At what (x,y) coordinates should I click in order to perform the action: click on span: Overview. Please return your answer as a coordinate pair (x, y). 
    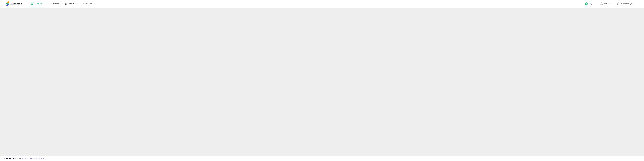
    Looking at the image, I should click on (39, 4).